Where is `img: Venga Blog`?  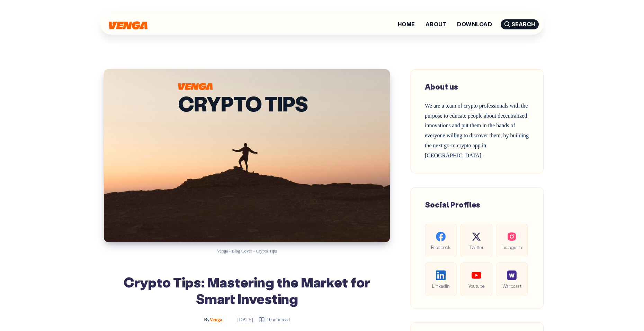
img: Venga Blog is located at coordinates (128, 25).